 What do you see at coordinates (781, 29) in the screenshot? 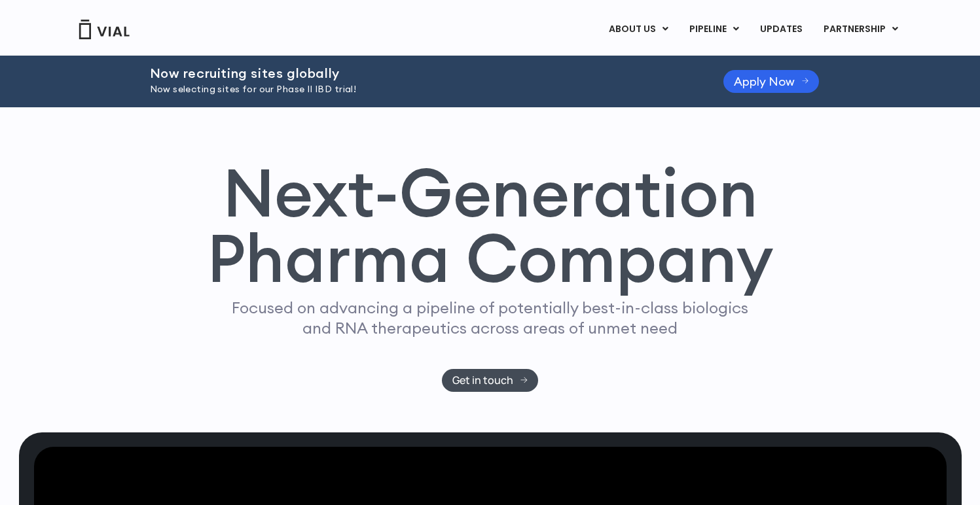
I see `a: UPDATES` at bounding box center [781, 29].